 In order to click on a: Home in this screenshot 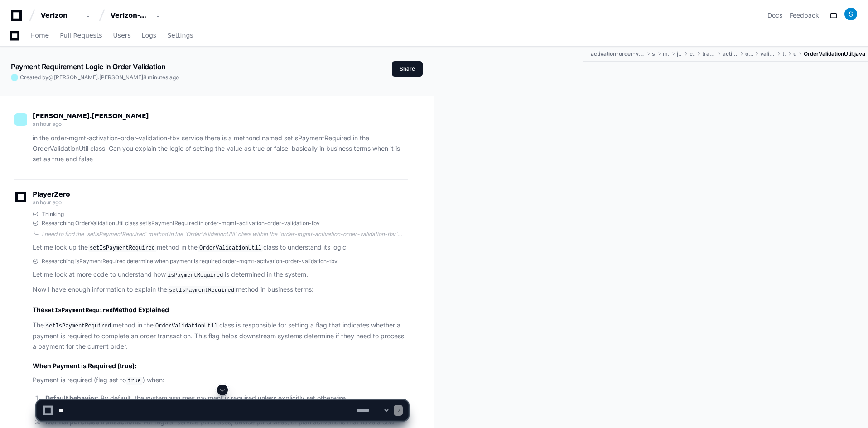, I will do `click(40, 36)`.